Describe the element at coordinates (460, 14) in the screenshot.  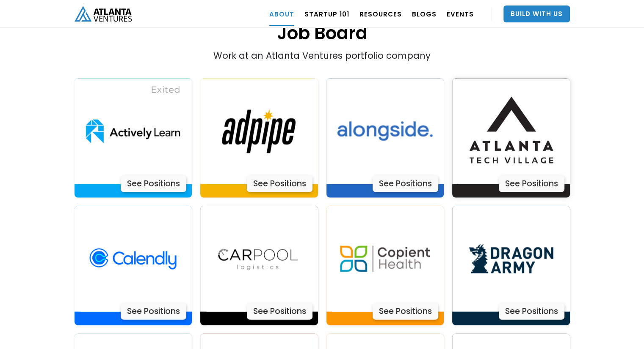
I see `a: EVENTS` at that location.